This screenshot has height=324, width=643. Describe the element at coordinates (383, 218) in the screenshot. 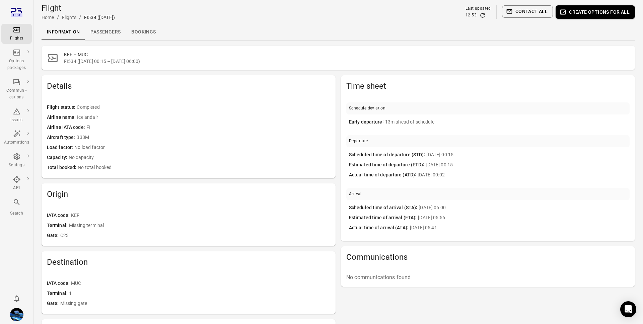

I see `span: Estimated time of arrival (ETA)` at that location.